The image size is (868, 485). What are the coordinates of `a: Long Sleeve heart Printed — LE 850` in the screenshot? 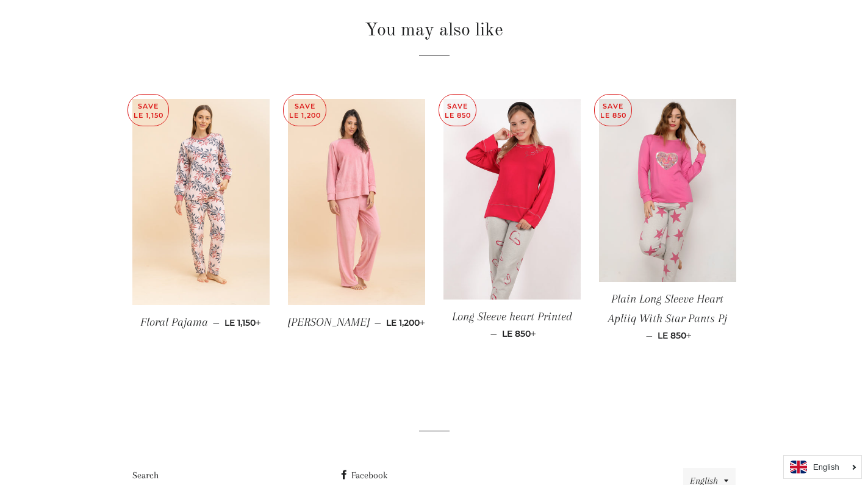 It's located at (512, 325).